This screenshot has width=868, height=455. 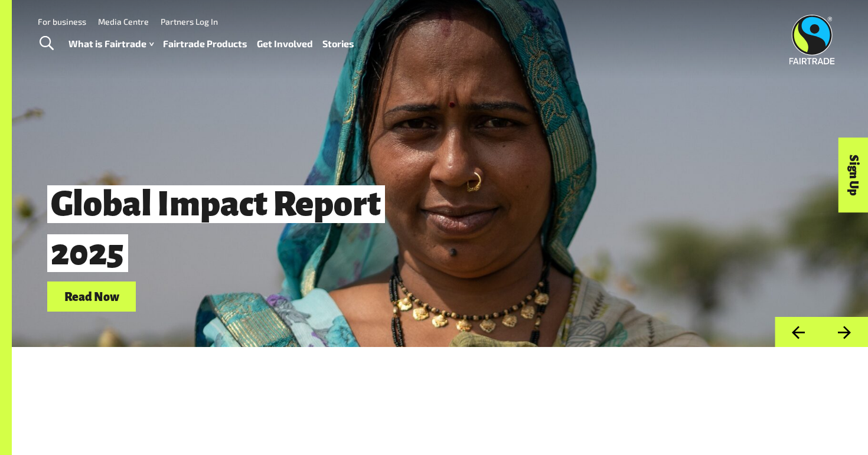 I want to click on img: Fairtrade Australia New Zealand logo, so click(x=812, y=39).